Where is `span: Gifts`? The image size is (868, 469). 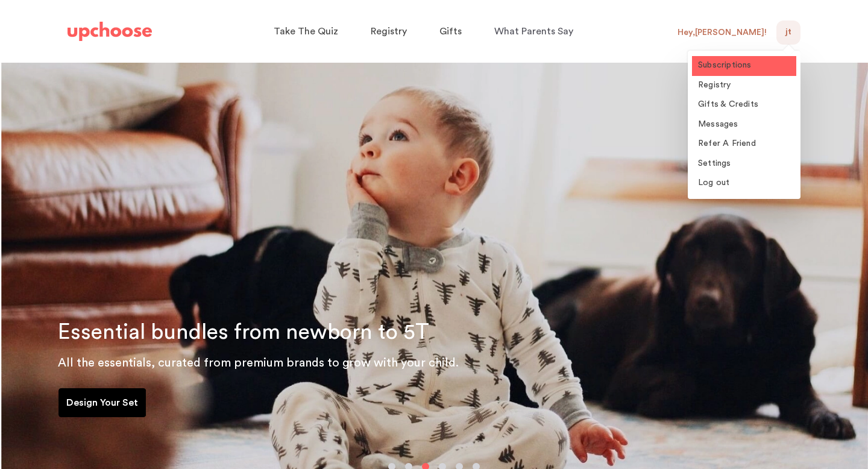 span: Gifts is located at coordinates (451, 31).